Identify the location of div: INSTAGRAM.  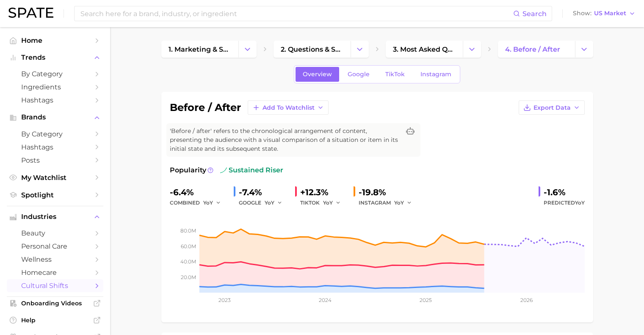
(388, 203).